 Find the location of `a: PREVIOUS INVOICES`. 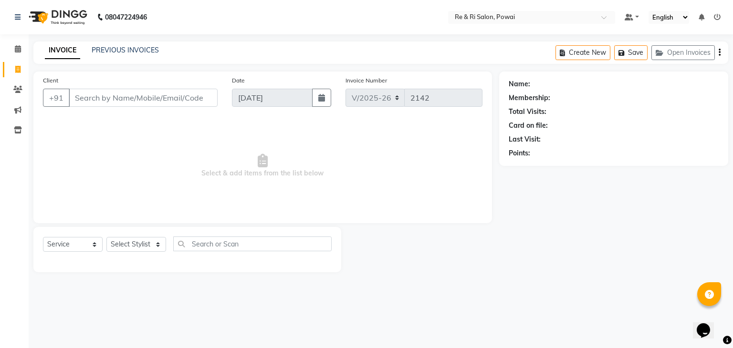

a: PREVIOUS INVOICES is located at coordinates (125, 50).